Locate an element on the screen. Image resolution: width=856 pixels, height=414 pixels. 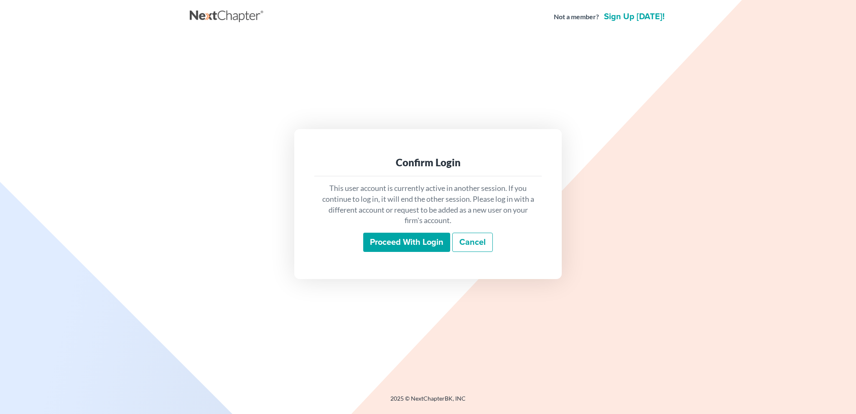
div: Confirm Login is located at coordinates (428, 163).